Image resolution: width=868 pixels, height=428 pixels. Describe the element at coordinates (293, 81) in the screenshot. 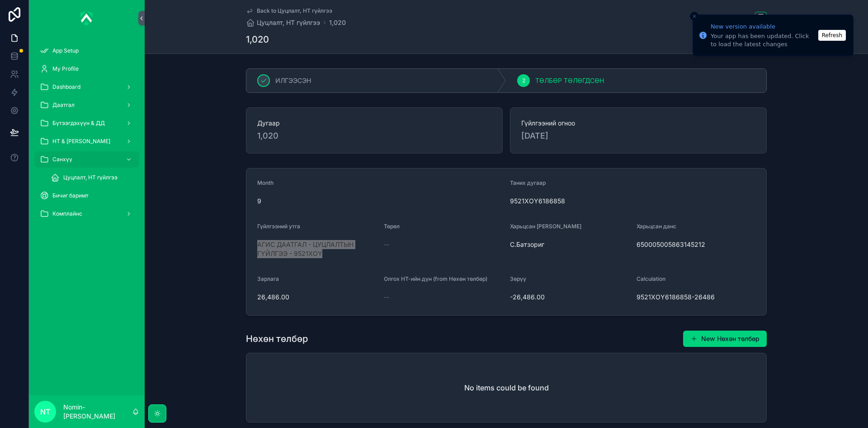

I see `span: ИЛГЭЭСЭН` at that location.